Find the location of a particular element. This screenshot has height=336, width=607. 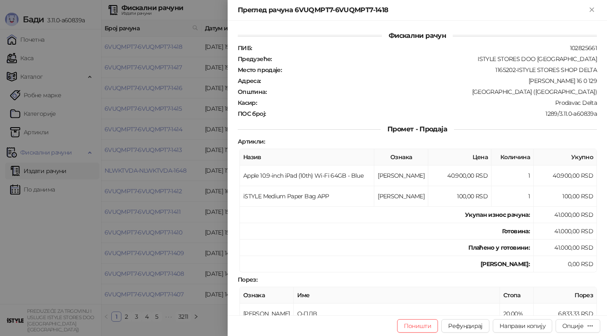

td: 6.833,33 RSD is located at coordinates (565, 314).